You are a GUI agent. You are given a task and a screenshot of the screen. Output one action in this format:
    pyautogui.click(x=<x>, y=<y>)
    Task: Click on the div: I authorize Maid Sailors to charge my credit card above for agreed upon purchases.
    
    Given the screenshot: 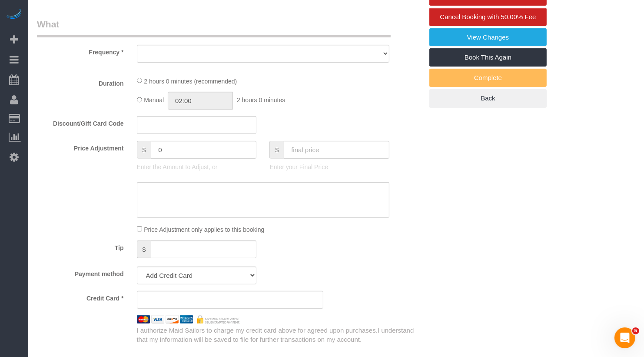 What is the action you would take?
    pyautogui.click(x=280, y=335)
    